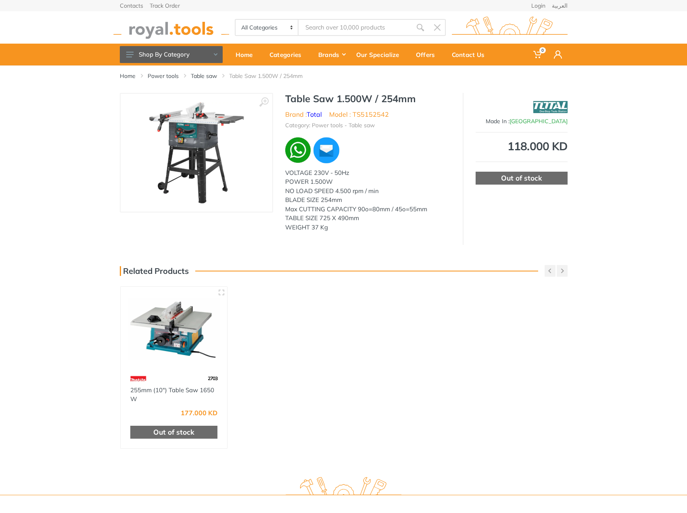  Describe the element at coordinates (172, 394) in the screenshot. I see `a: 255mm (10") Table Saw 1650 W` at that location.